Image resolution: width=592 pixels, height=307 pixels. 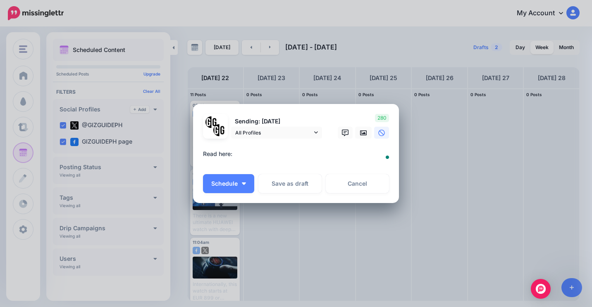 I want to click on span: All Profiles, so click(x=273, y=133).